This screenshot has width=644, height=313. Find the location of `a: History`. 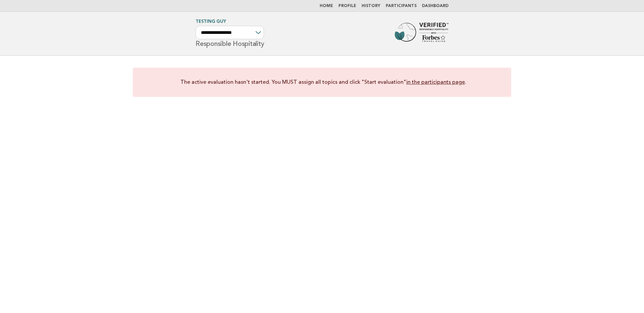

a: History is located at coordinates (371, 6).